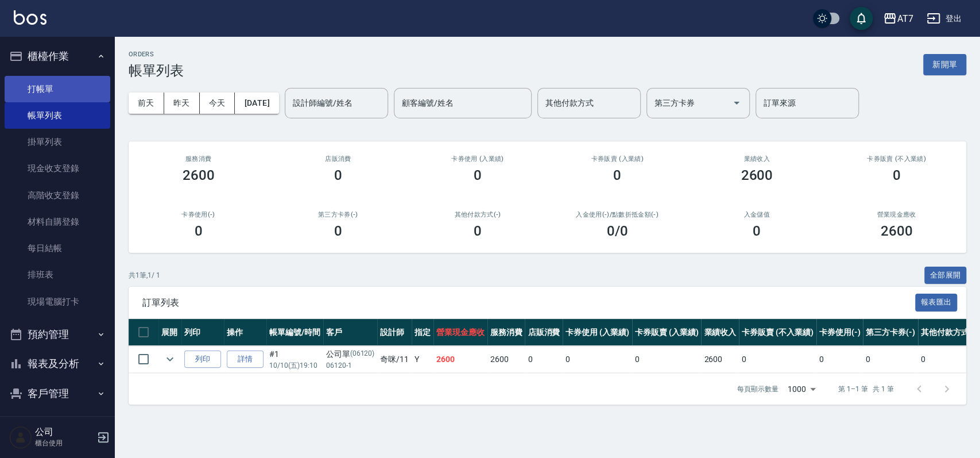 Image resolution: width=980 pixels, height=458 pixels. I want to click on a: 高階收支登錄, so click(57, 195).